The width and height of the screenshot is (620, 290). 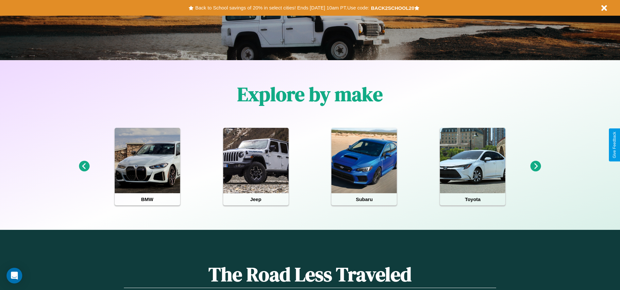 I want to click on h1: Explore by make, so click(x=310, y=94).